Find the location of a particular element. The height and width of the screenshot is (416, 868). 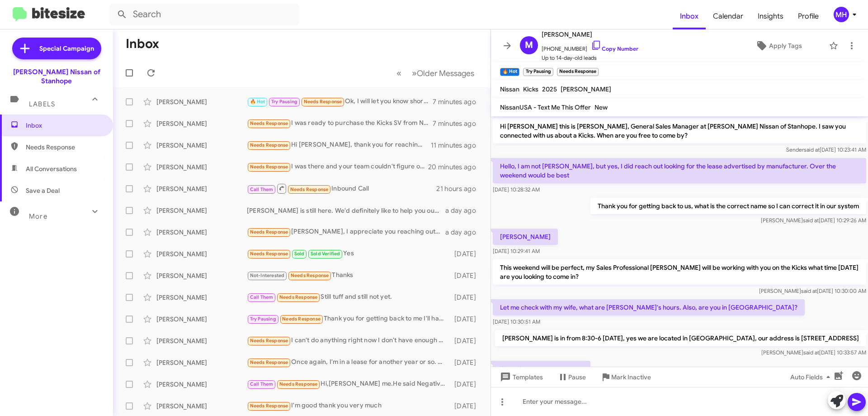

span: Labels is located at coordinates (42, 104).